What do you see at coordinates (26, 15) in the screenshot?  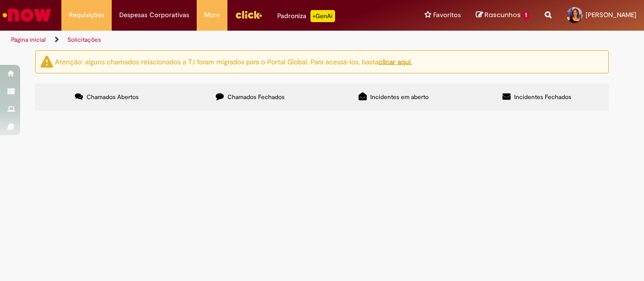 I see `img: ServiceNow` at bounding box center [26, 15].